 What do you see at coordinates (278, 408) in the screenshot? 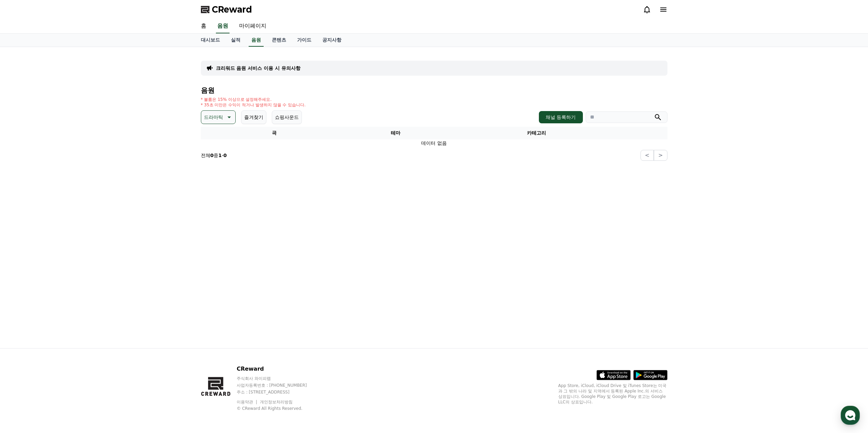
I see `p: © CReward All Rights Reserved.` at bounding box center [278, 408].